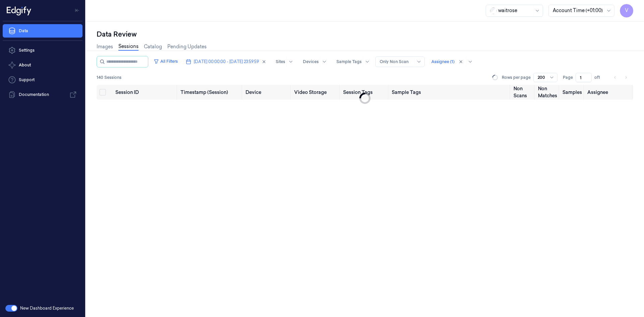  What do you see at coordinates (568, 78) in the screenshot?
I see `span: Page` at bounding box center [568, 78].